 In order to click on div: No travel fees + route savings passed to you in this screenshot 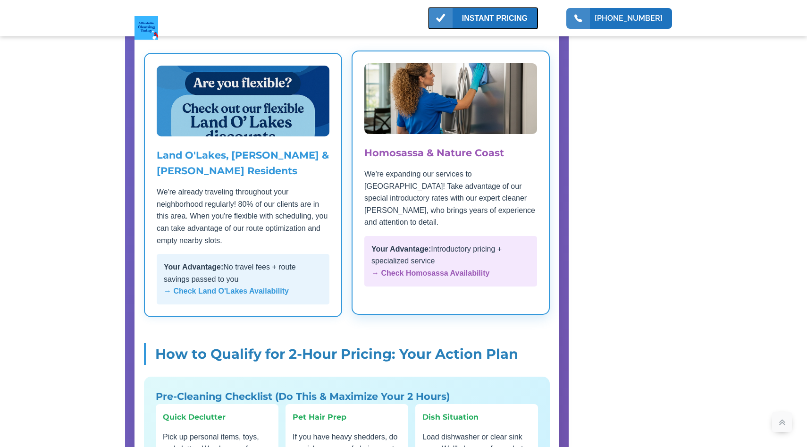, I will do `click(243, 279)`.